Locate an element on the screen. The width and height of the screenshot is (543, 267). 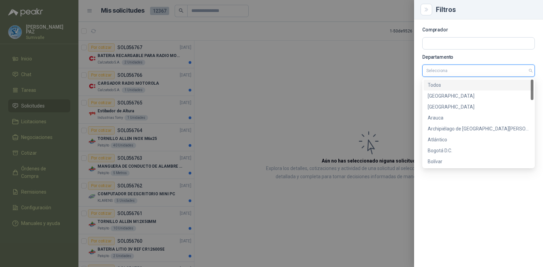
div: Bolívar is located at coordinates (479, 161).